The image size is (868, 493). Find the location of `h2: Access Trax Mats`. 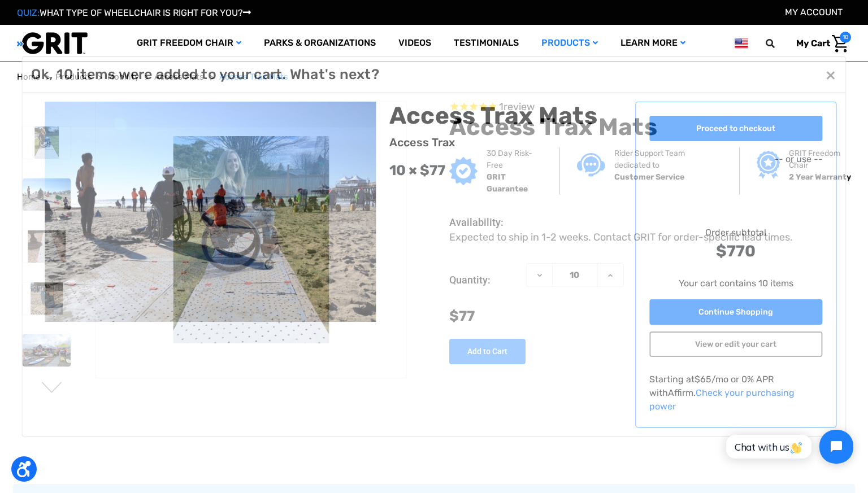

h2: Access Trax Mats is located at coordinates (505, 116).